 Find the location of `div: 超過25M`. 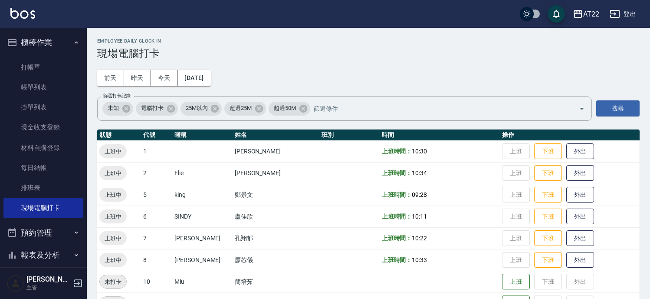

div: 超過25M is located at coordinates (245, 109).